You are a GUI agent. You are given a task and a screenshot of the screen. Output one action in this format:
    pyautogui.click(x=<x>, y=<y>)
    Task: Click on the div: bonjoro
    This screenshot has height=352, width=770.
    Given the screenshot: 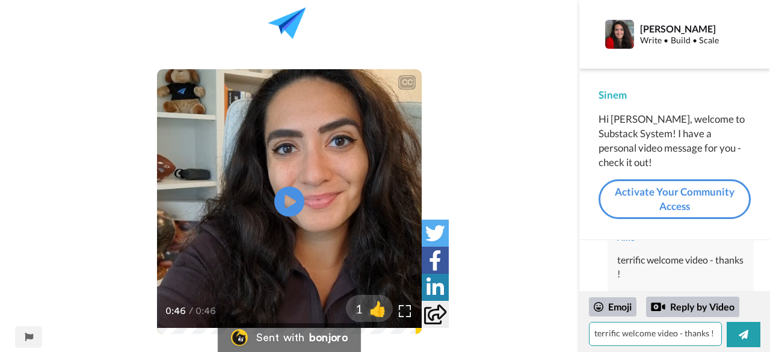 What is the action you would take?
    pyautogui.click(x=329, y=338)
    